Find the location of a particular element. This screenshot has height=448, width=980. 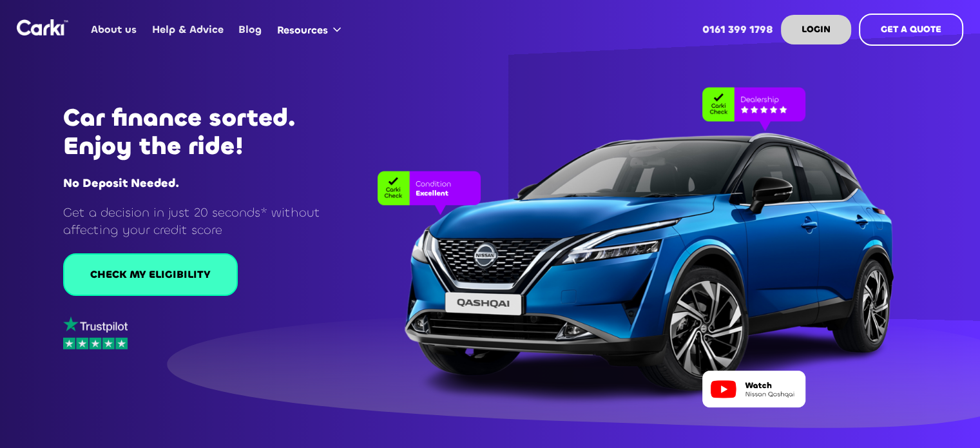

img: Logo is located at coordinates (42, 27).